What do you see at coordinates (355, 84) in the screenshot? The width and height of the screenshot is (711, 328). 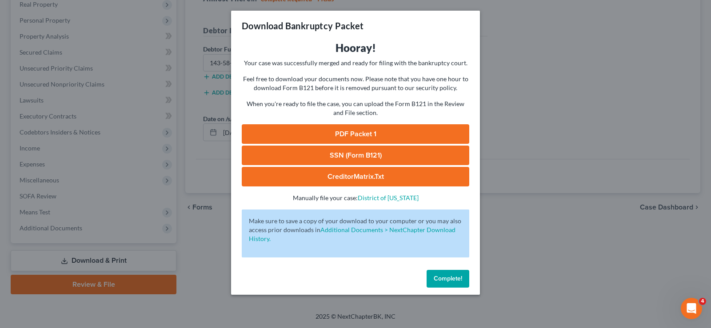 I see `p: Feel free to download your documents now. Please note that you have one hour to download Form B12...` at bounding box center [355, 84].